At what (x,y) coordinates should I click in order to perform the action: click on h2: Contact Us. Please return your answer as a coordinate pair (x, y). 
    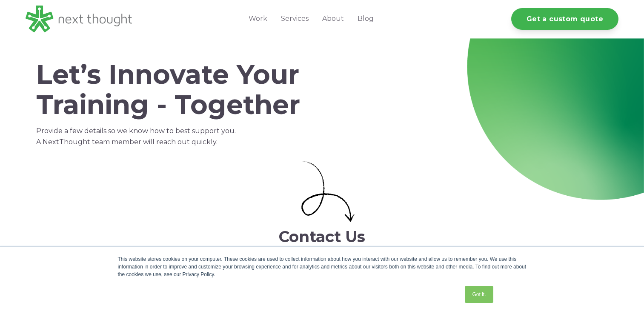
    Looking at the image, I should click on (322, 237).